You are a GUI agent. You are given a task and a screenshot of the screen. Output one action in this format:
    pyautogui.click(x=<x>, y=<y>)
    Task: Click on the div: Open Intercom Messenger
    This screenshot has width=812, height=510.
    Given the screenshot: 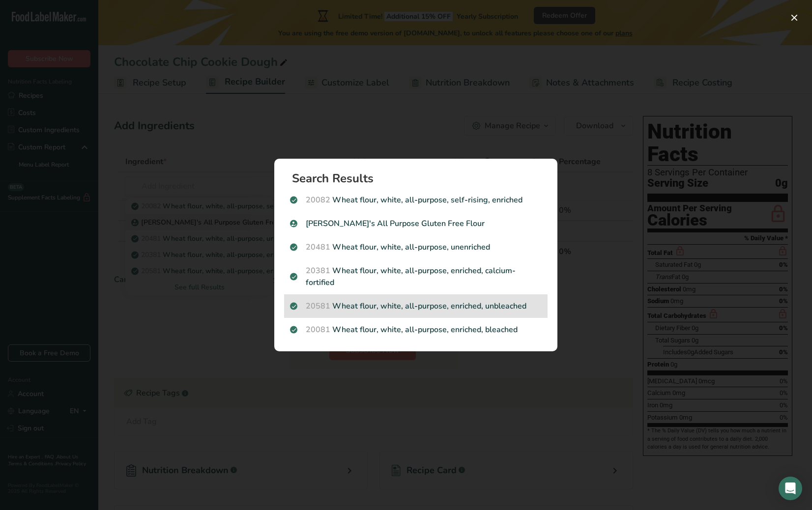 What is the action you would take?
    pyautogui.click(x=790, y=489)
    